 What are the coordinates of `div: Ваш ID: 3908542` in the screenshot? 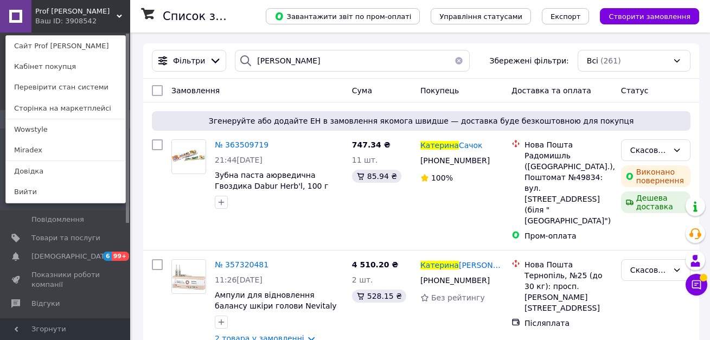 It's located at (58, 21).